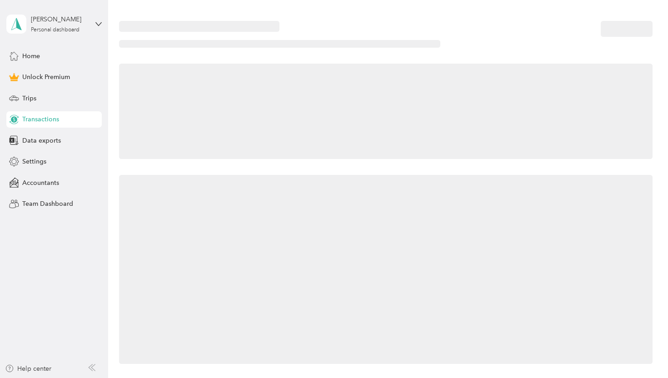 This screenshot has width=668, height=378. What do you see at coordinates (34, 161) in the screenshot?
I see `span: Settings` at bounding box center [34, 161].